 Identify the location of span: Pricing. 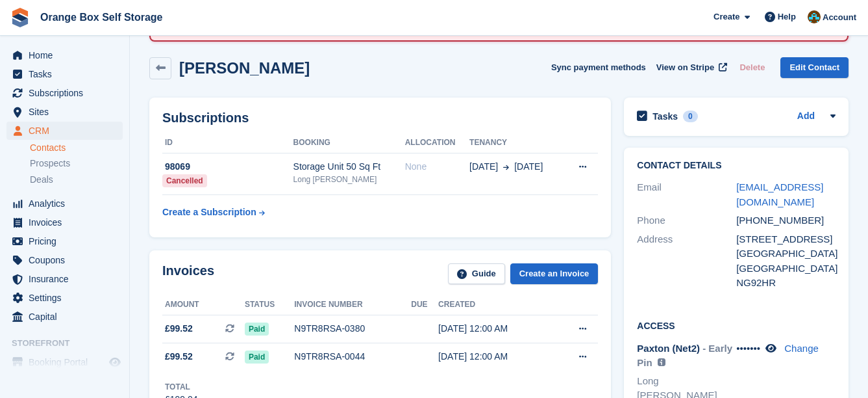
(68, 241).